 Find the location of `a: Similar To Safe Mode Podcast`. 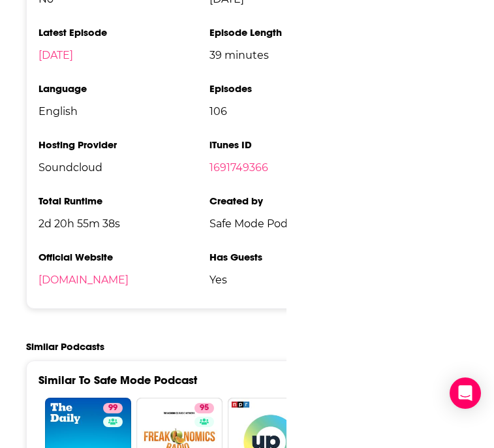

a: Similar To Safe Mode Podcast is located at coordinates (117, 380).